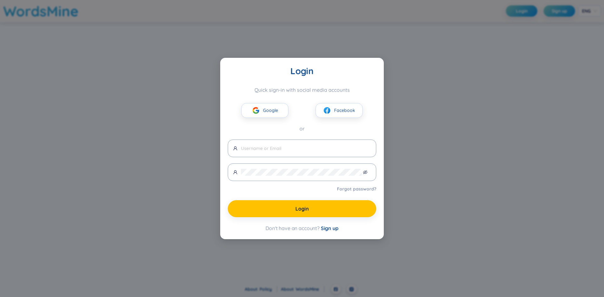  I want to click on div: or, so click(302, 129).